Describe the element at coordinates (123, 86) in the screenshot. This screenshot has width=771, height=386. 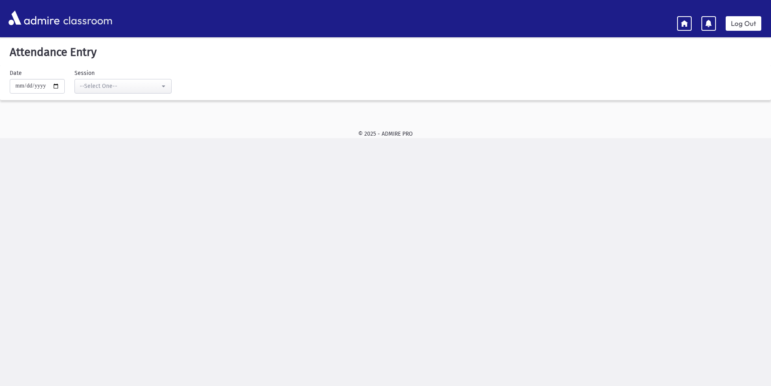
I see `button: --Select One--` at that location.